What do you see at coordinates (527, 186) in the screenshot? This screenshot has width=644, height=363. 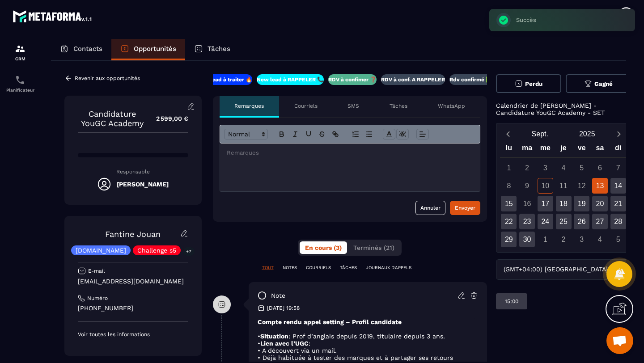 I see `div: 9` at bounding box center [527, 186].